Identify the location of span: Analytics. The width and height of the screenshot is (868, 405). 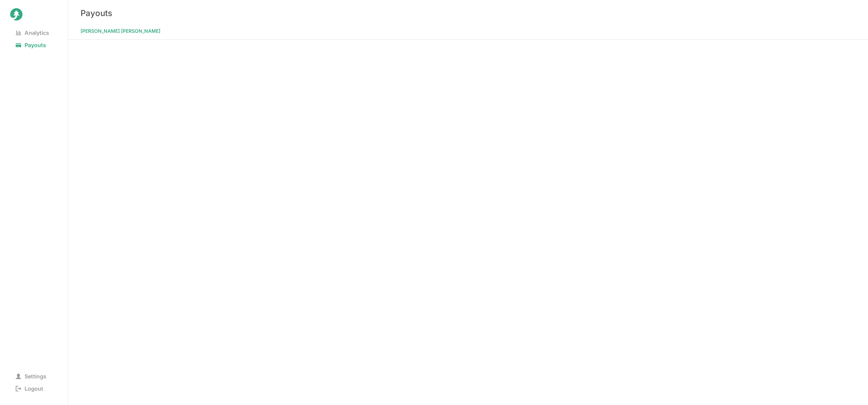
(32, 33).